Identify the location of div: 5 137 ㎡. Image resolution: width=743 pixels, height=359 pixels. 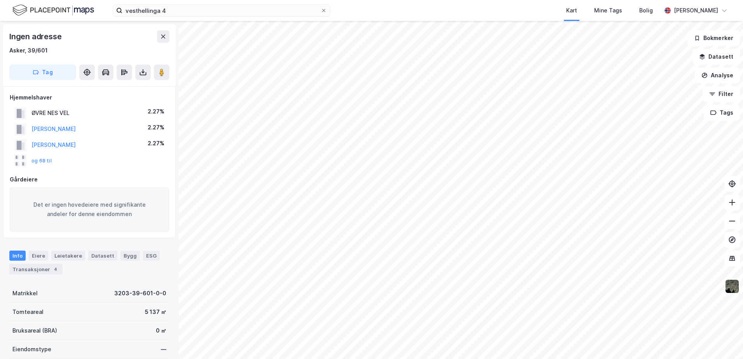
(155, 312).